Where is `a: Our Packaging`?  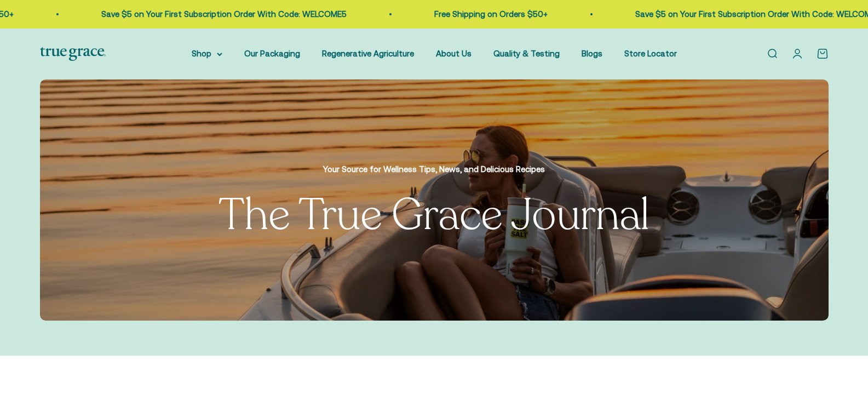
a: Our Packaging is located at coordinates (272, 53).